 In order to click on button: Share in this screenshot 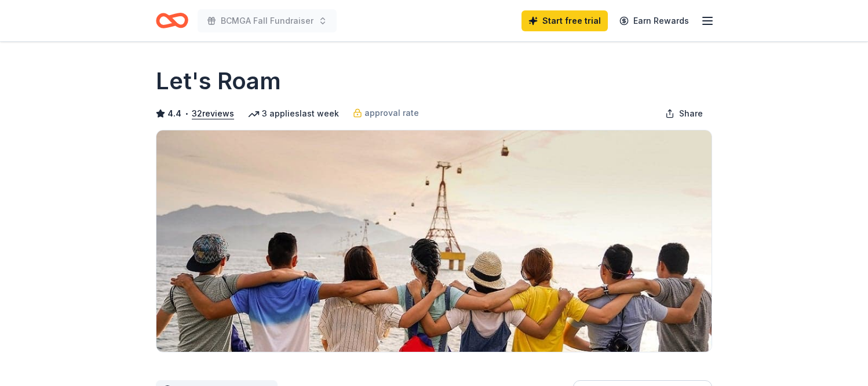, I will do `click(684, 114)`.